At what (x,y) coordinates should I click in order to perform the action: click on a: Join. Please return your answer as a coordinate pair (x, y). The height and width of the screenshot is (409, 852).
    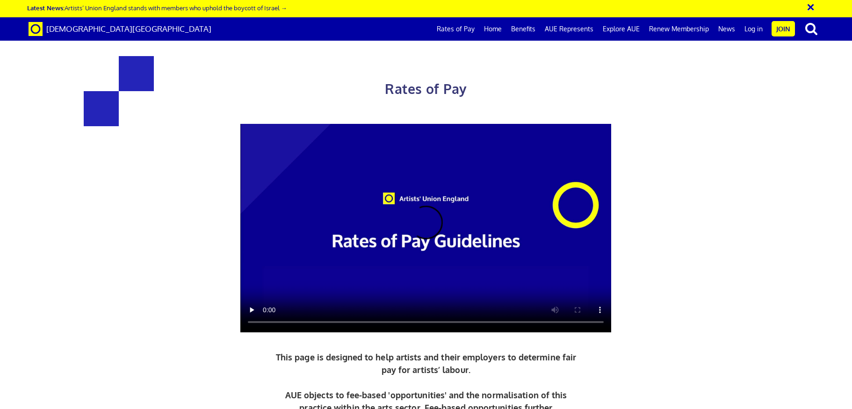
    Looking at the image, I should click on (783, 29).